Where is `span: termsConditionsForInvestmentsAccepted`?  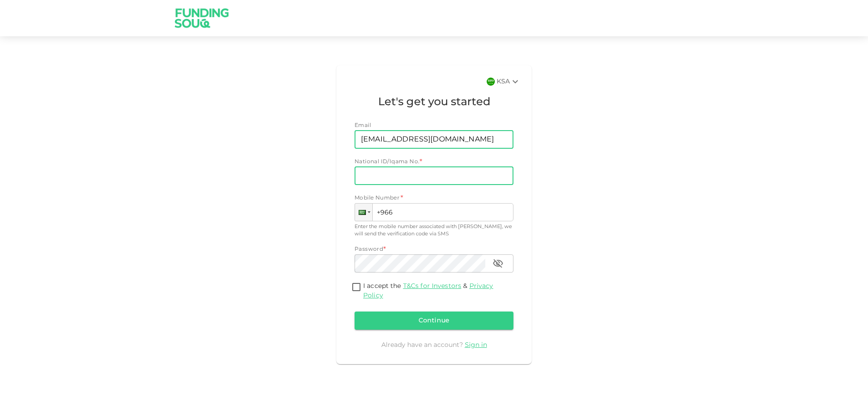
span: termsConditionsForInvestmentsAccepted is located at coordinates (357, 287).